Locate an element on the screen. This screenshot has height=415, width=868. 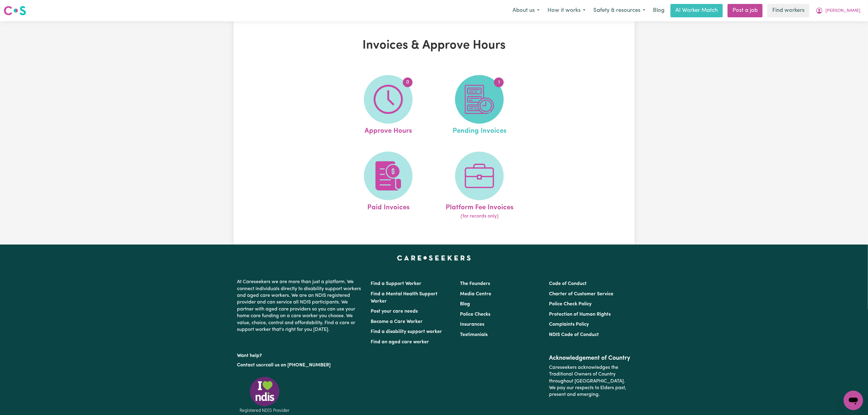
a: Post your care needs is located at coordinates (394, 311).